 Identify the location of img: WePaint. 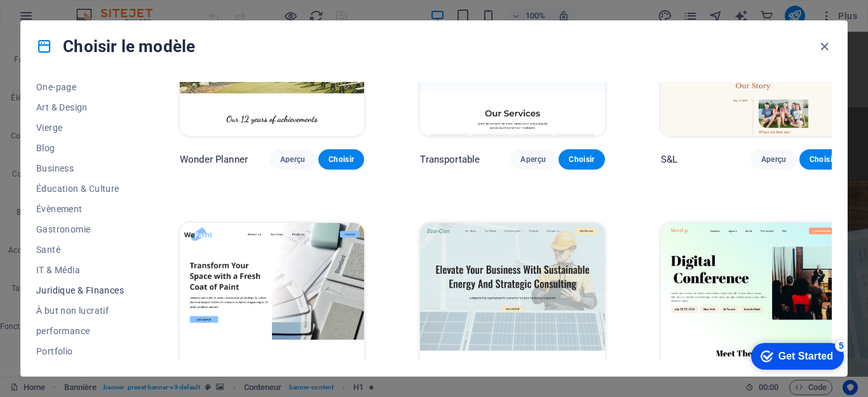
(272, 308).